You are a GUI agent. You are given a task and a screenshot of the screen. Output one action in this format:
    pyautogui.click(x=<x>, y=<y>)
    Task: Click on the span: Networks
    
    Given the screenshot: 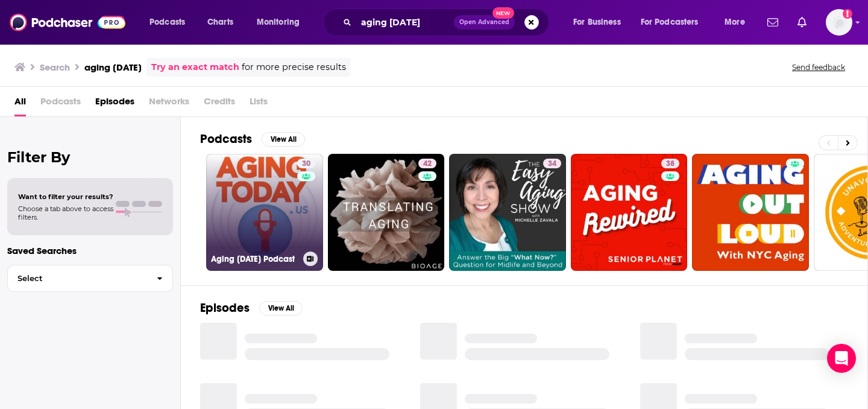 What is the action you would take?
    pyautogui.click(x=169, y=104)
    